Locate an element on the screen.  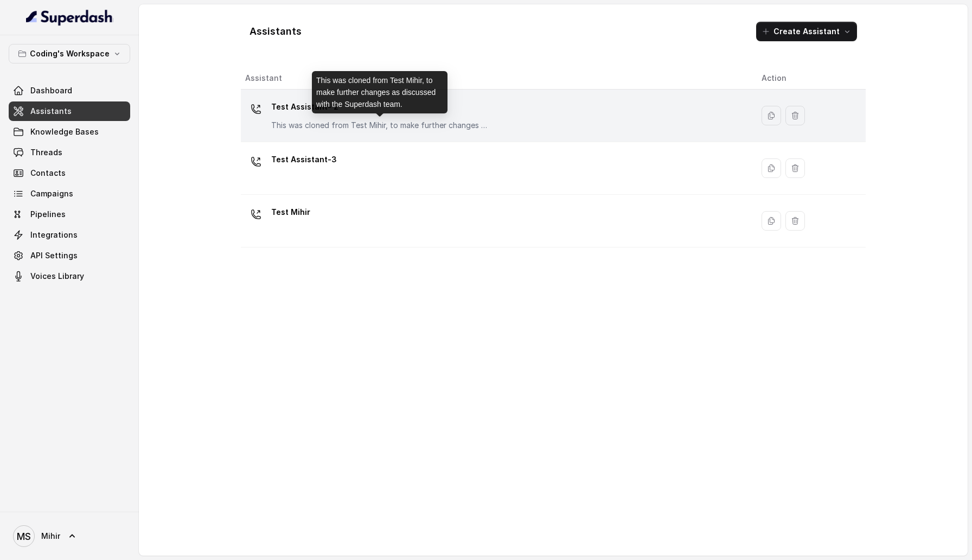
th: Action is located at coordinates (809, 78).